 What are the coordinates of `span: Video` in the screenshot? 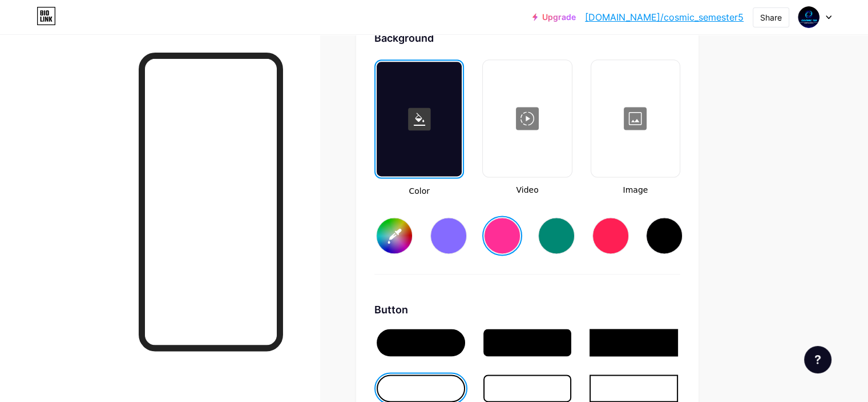 It's located at (527, 189).